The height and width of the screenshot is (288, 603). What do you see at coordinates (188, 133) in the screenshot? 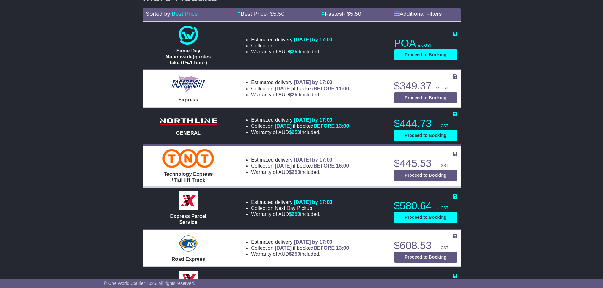
I see `span: GENERAL` at bounding box center [188, 133].